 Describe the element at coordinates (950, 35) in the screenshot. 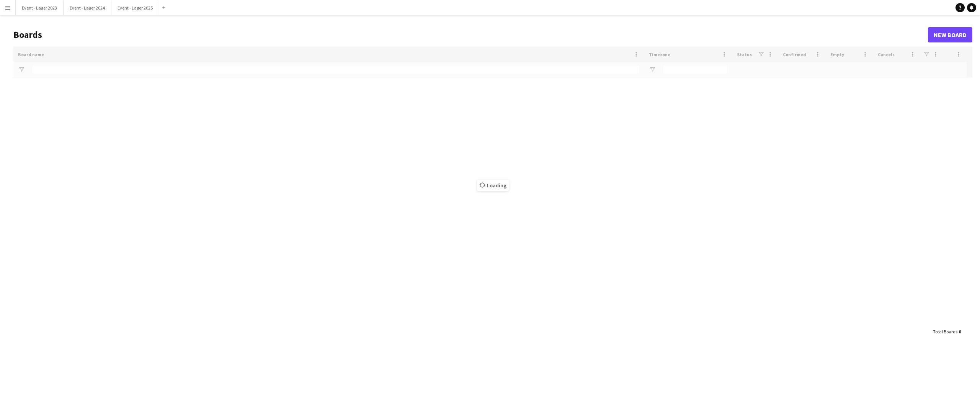

I see `a: New Board` at that location.